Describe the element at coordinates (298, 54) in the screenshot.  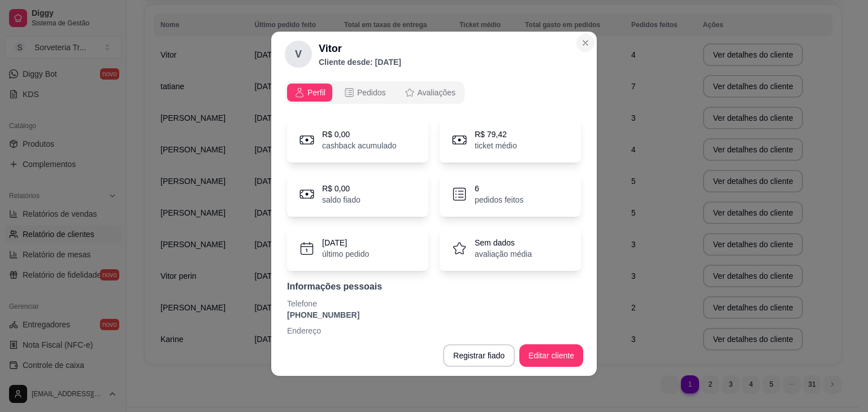
I see `div: V` at that location.